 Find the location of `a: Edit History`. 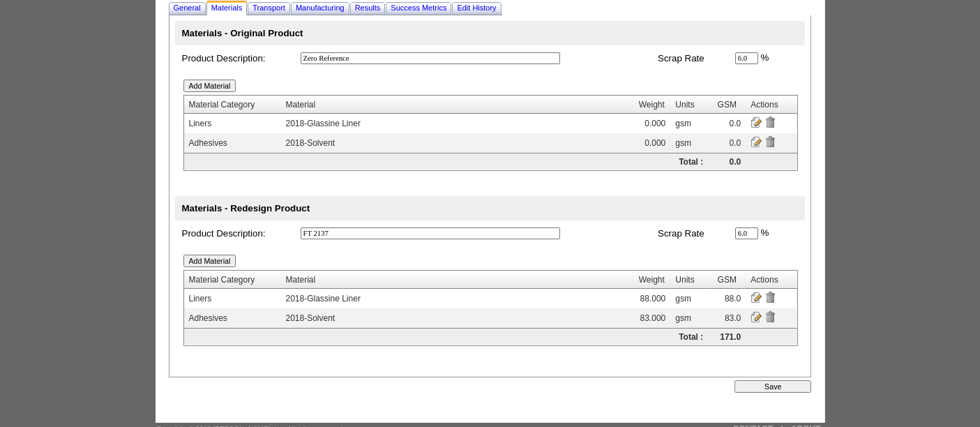

a: Edit History is located at coordinates (477, 8).